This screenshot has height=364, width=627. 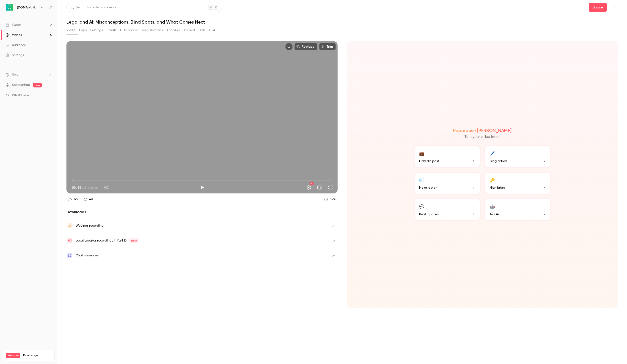 What do you see at coordinates (429, 214) in the screenshot?
I see `span: Best quotes` at bounding box center [429, 214].